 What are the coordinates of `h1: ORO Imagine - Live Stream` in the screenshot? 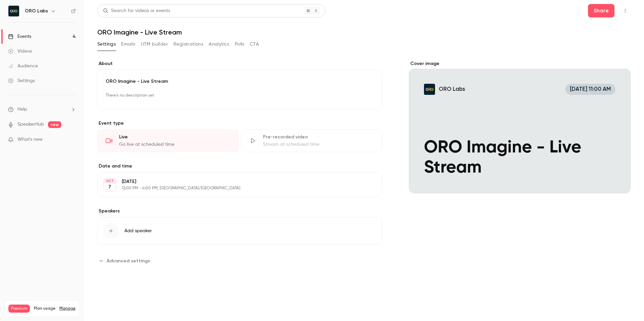 It's located at (364, 32).